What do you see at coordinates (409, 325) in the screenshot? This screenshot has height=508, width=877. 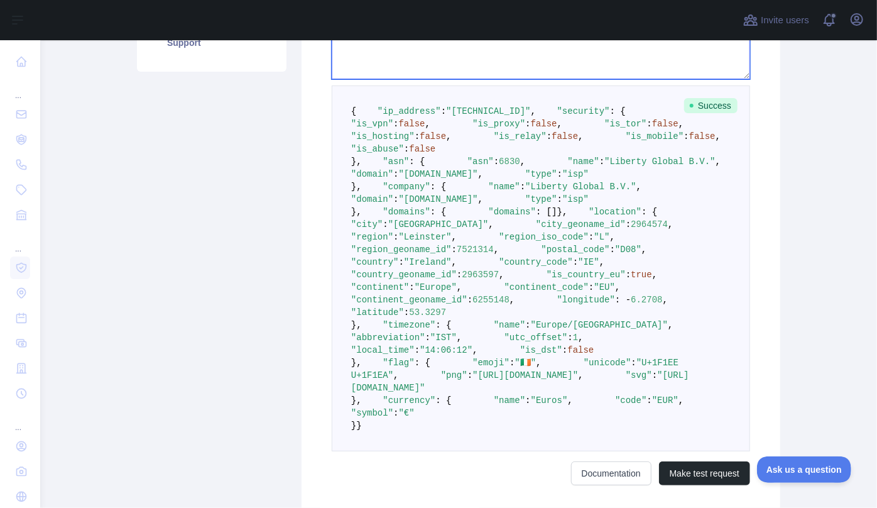 I see `span: "timezone"` at bounding box center [409, 325].